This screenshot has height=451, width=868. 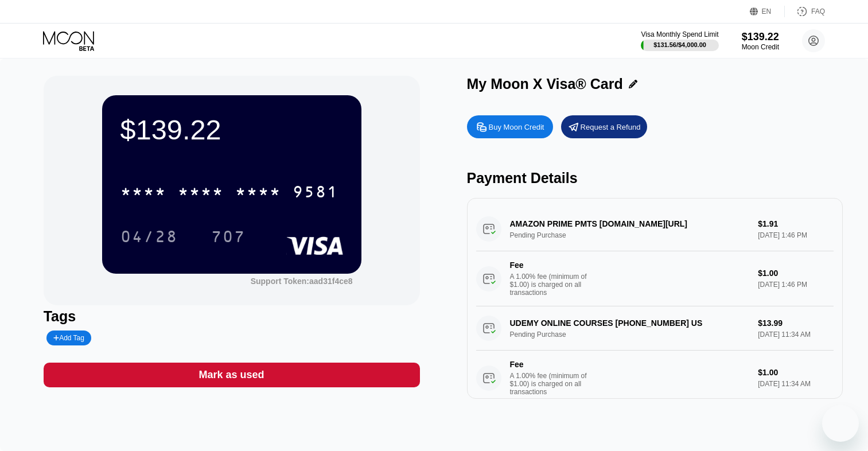 I want to click on div: Support Token:aad31f4ce8, so click(x=302, y=281).